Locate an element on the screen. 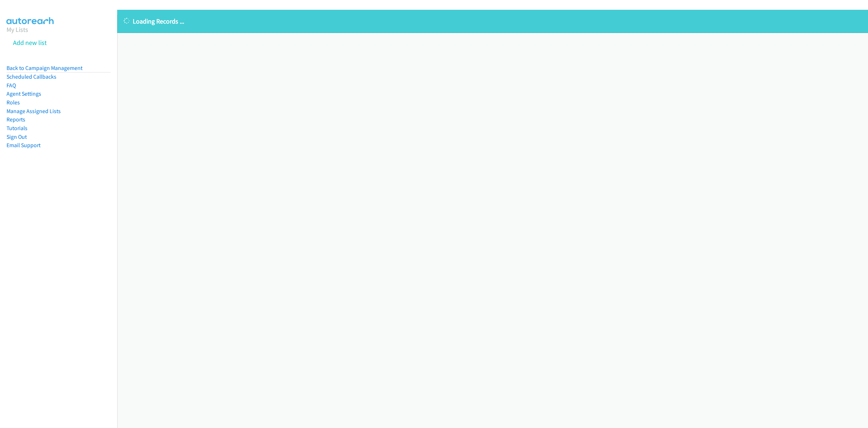  a: Agent Settings is located at coordinates (24, 94).